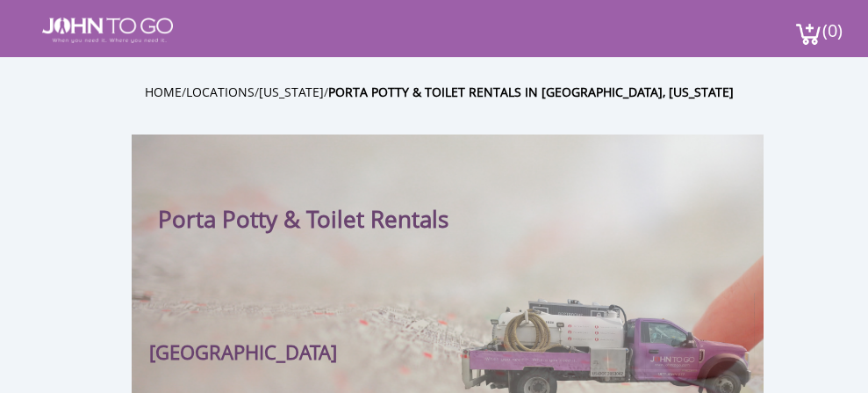  Describe the element at coordinates (832, 23) in the screenshot. I see `span: (0)` at that location.